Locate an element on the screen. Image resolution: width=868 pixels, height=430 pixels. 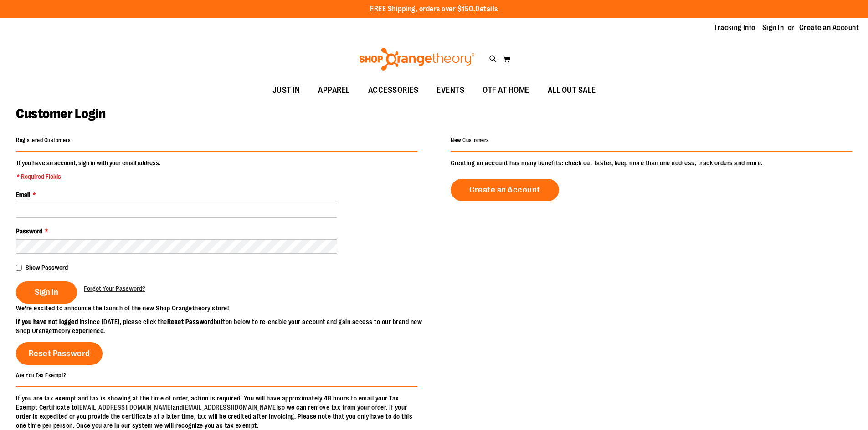
span: ALL OUT SALE is located at coordinates (572, 90).